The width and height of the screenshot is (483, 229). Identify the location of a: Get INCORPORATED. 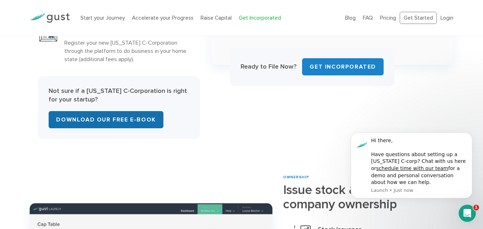
(343, 67).